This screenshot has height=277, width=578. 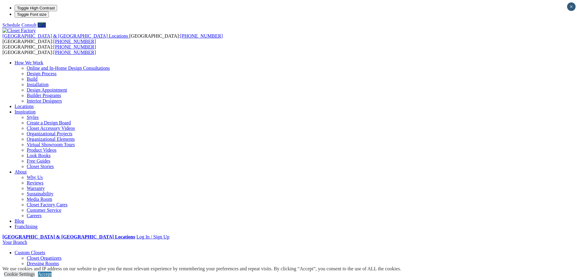 I want to click on a: Closet Stories, so click(x=40, y=166).